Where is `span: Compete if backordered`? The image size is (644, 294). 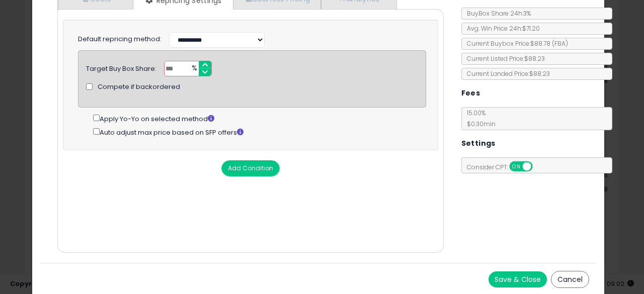 span: Compete if backordered is located at coordinates (139, 87).